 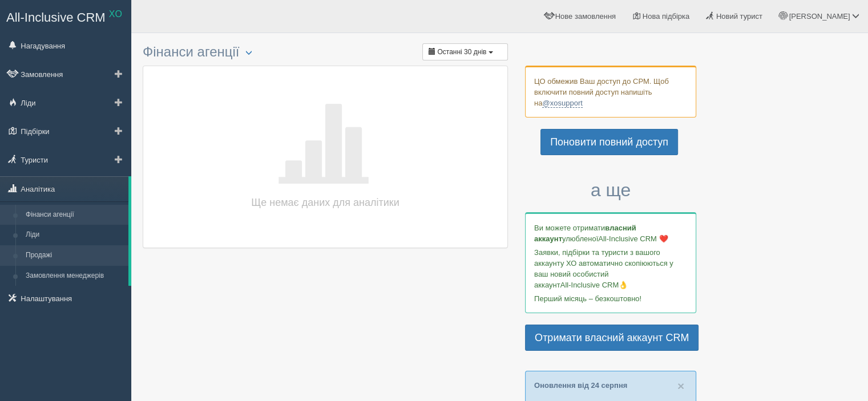 I want to click on a: @xosupport, so click(x=562, y=104).